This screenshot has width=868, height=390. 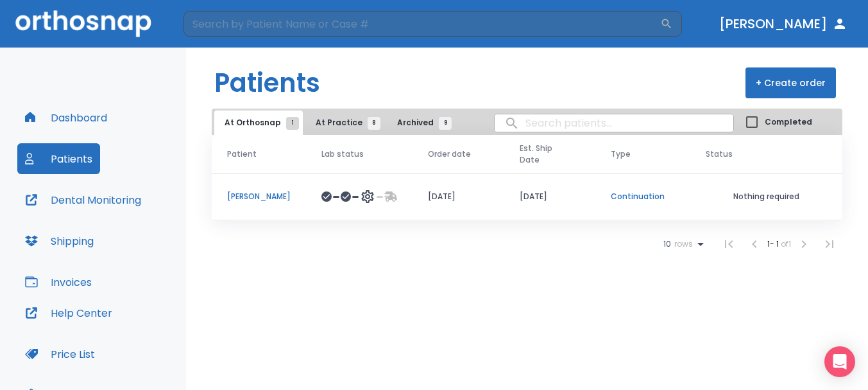 What do you see at coordinates (445, 123) in the screenshot?
I see `span: 9` at bounding box center [445, 123].